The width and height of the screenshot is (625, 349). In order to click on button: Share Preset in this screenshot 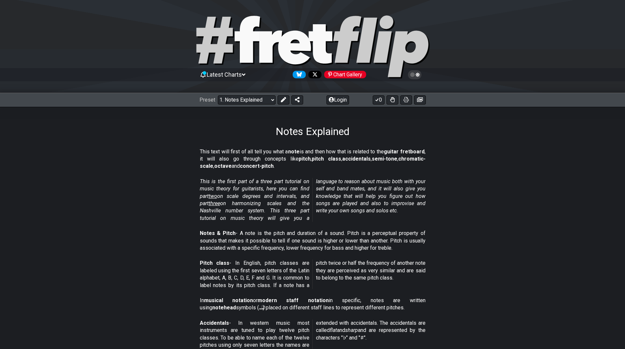, I will do `click(297, 100)`.